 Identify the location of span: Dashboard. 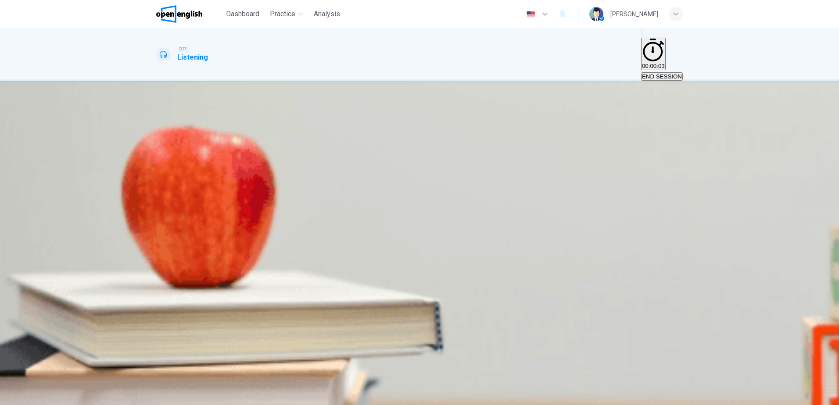
(243, 14).